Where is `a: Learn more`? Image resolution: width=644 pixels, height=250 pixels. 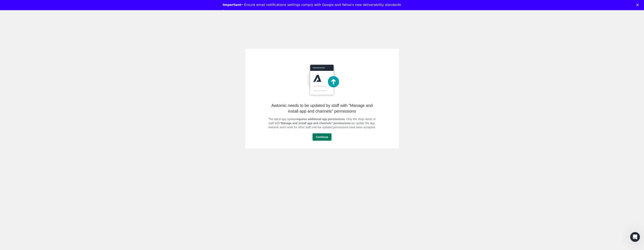 a: Learn more is located at coordinates (233, 11).